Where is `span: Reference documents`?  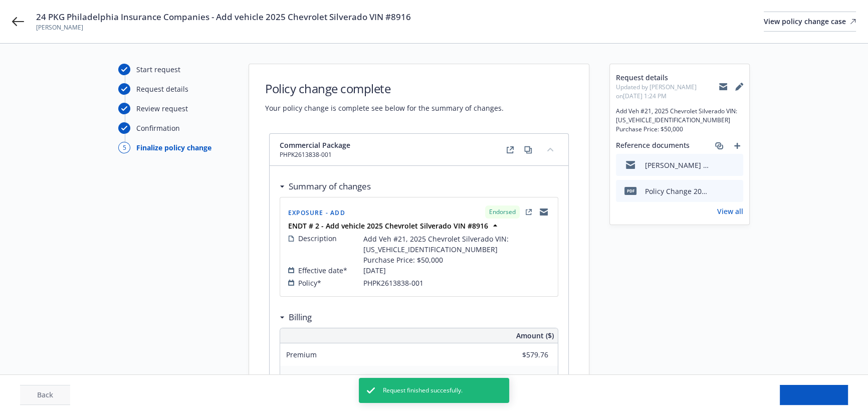 span: Reference documents is located at coordinates (653, 146).